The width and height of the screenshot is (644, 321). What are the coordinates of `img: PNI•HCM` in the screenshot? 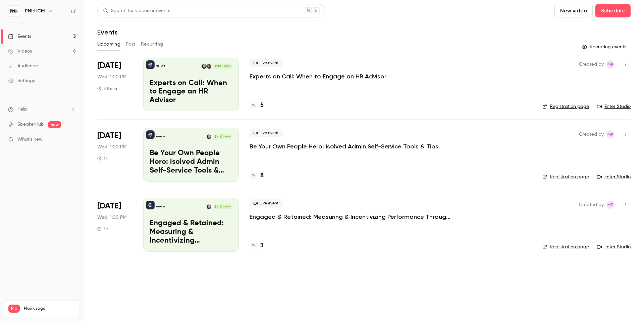 It's located at (14, 11).